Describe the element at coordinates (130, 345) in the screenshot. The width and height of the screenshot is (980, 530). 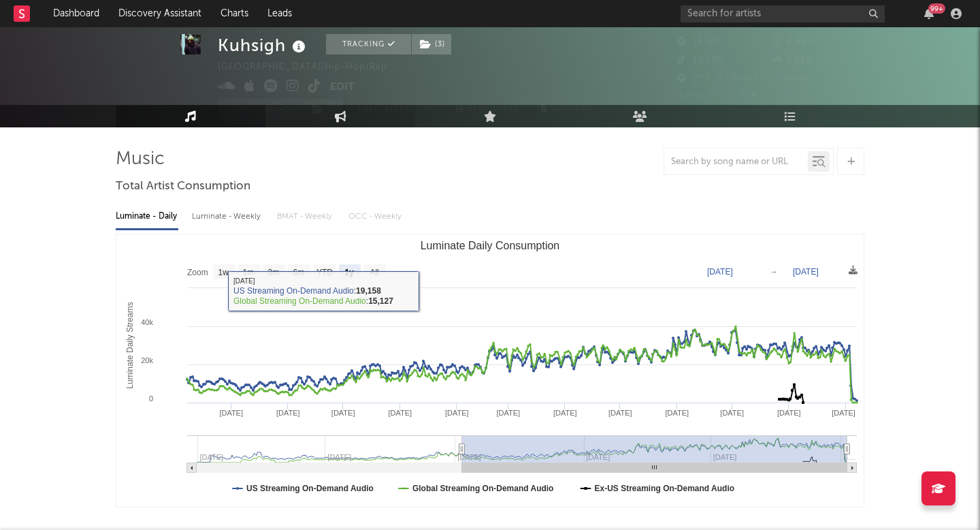
I see `text: Luminate Daily Streams` at that location.